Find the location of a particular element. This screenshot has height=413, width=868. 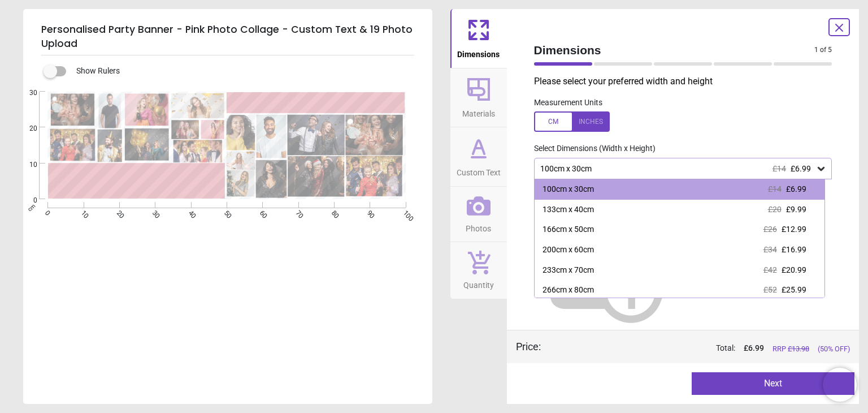

span: 0 is located at coordinates (26, 200).